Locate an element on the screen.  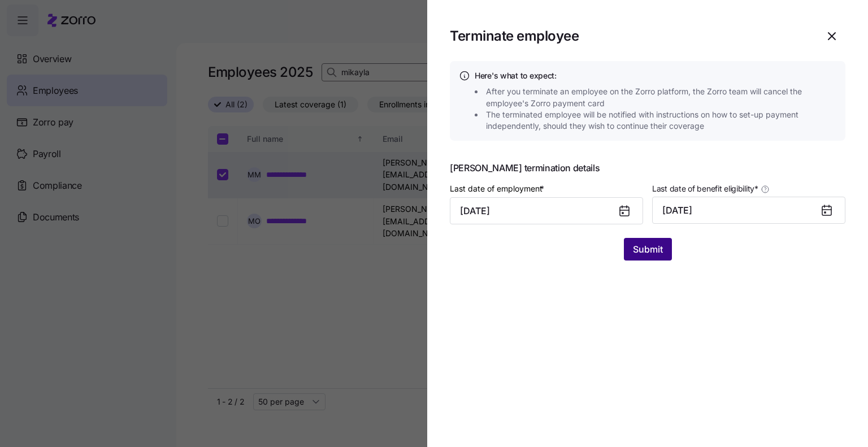
span: Last date of benefit eligibility * is located at coordinates (705, 189).